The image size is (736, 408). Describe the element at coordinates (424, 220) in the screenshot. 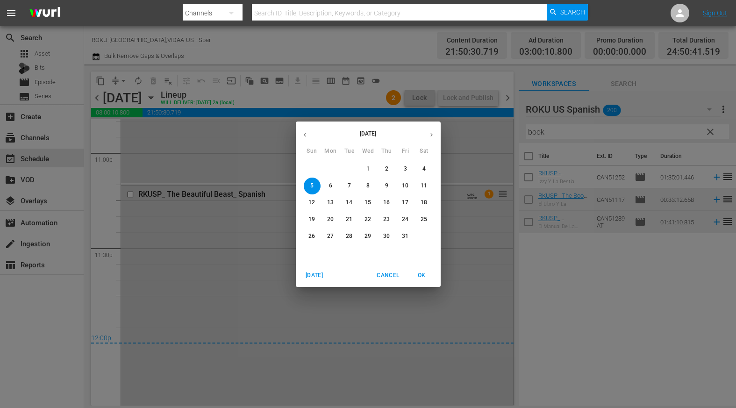

I see `button: 25` at that location.